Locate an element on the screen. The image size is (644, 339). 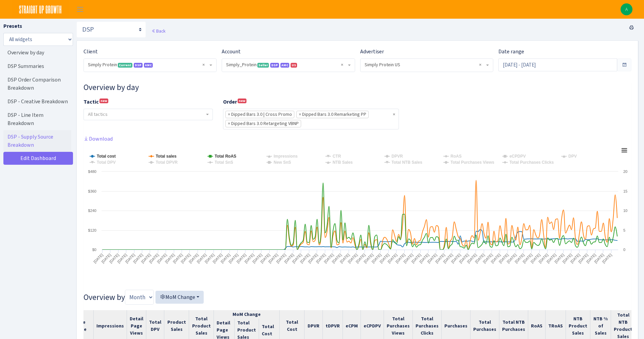
tspan: Total DPV is located at coordinates (106, 162).